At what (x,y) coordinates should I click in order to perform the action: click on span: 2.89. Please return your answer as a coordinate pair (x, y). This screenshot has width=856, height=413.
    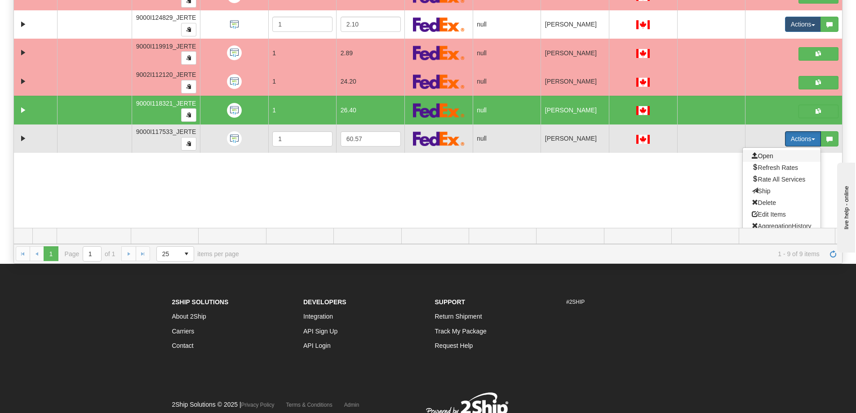
    Looking at the image, I should click on (347, 53).